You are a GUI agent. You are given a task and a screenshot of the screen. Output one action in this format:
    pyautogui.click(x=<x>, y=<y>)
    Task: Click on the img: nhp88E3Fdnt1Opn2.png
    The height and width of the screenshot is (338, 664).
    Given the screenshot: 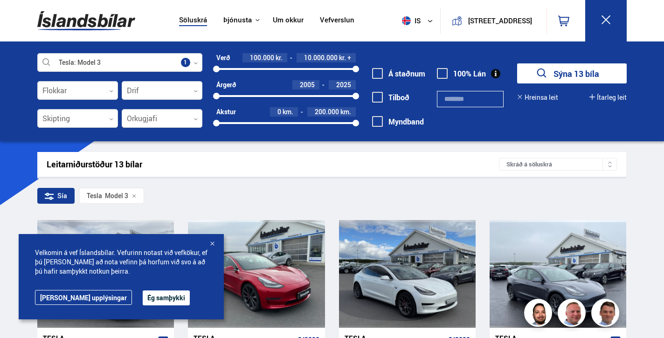 What is the action you would take?
    pyautogui.click(x=539, y=314)
    